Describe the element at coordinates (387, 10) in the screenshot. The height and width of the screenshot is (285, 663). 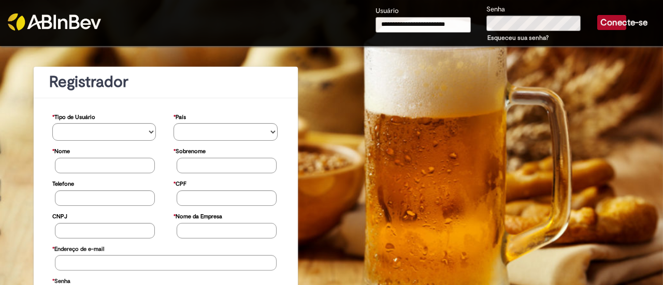
I see `font: Usuário` at that location.